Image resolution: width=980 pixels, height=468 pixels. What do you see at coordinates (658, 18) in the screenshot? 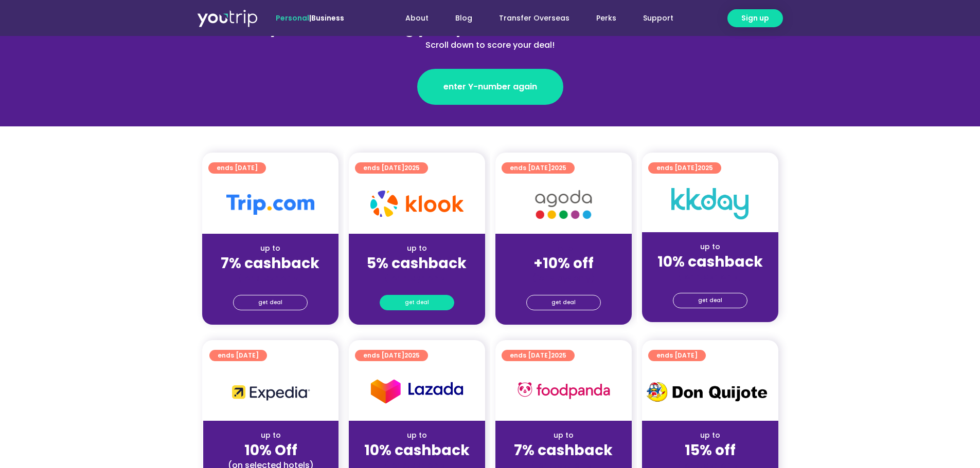
I see `a: Support` at bounding box center [658, 18].